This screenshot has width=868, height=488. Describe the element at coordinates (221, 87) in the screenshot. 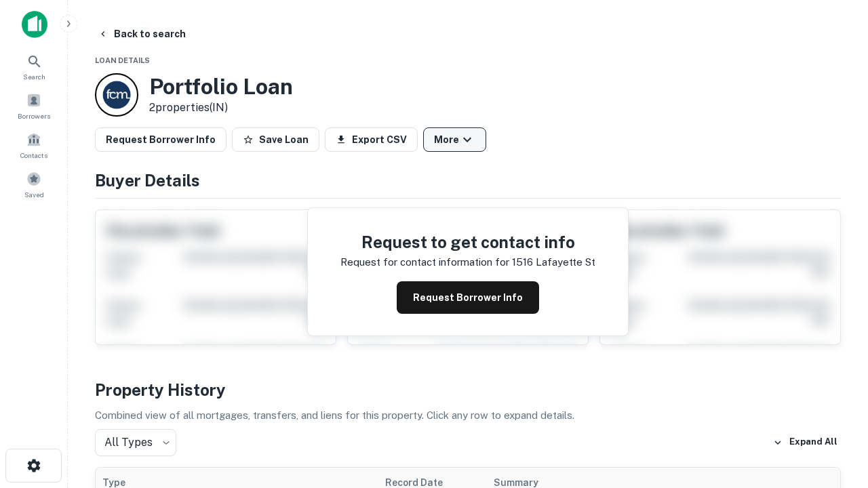

I see `h3: Portfolio Loan` at that location.